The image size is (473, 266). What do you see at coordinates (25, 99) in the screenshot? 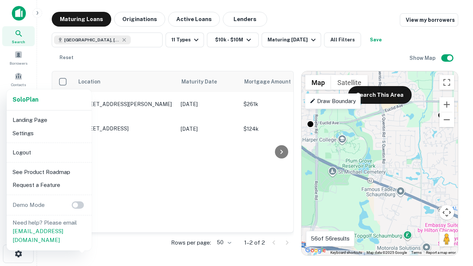
I see `strong: Solo Plan` at bounding box center [25, 99].